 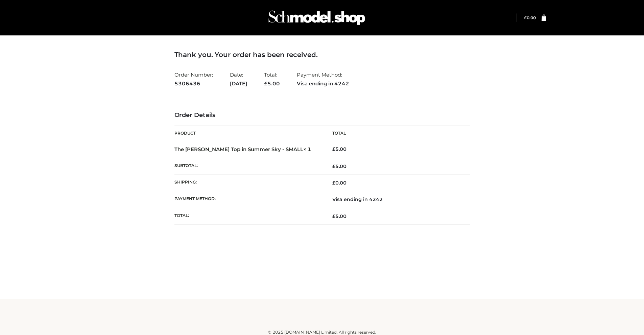 I want to click on strong: Visa ending in 4242, so click(x=323, y=84).